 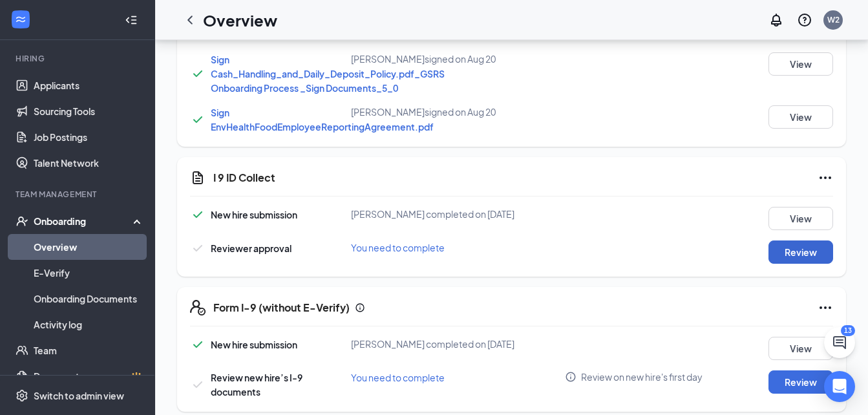 I want to click on span: Reviewer approval, so click(x=250, y=249).